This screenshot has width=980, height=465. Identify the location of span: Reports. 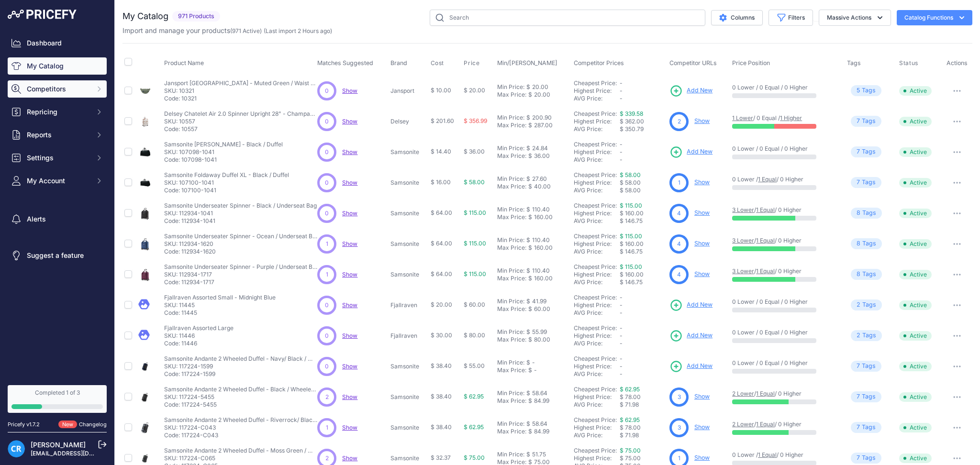
(58, 135).